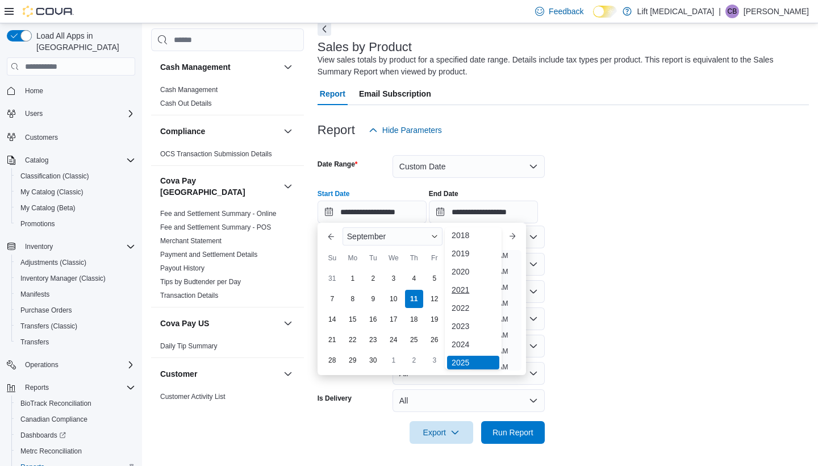 This screenshot has height=466, width=818. What do you see at coordinates (76, 176) in the screenshot?
I see `button: Classification (Classic)` at bounding box center [76, 176].